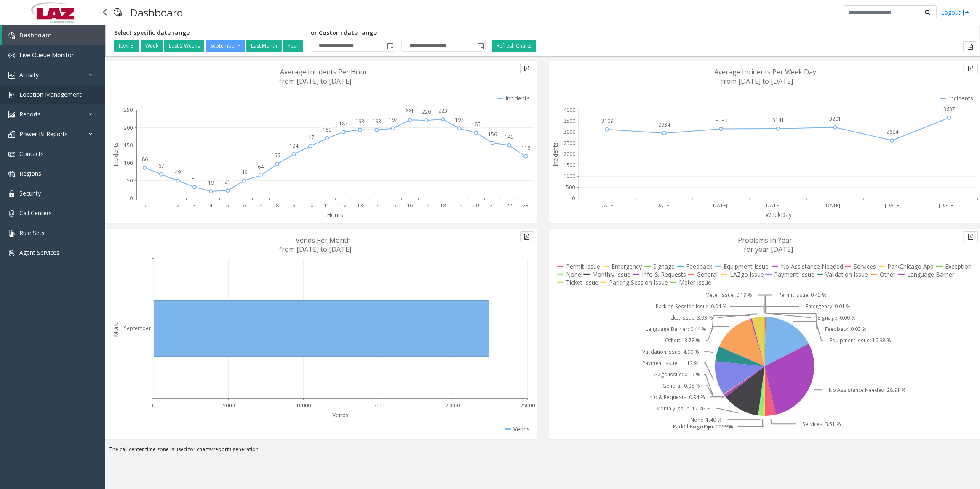  I want to click on text: 193, so click(360, 121).